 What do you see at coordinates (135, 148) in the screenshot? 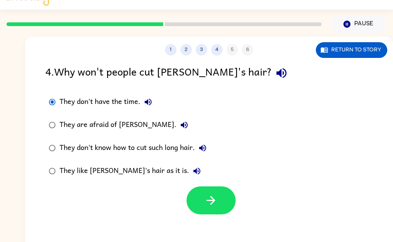
I see `div: They don't know how to cut such long hair.` at bounding box center [135, 148].